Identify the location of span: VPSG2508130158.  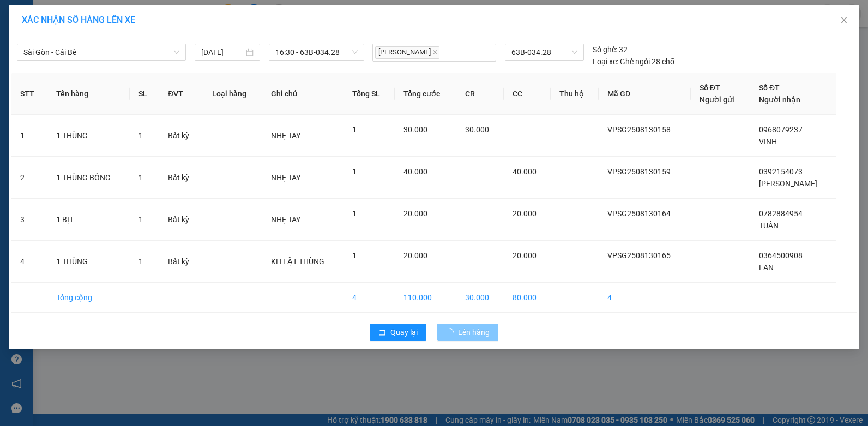
(639, 129).